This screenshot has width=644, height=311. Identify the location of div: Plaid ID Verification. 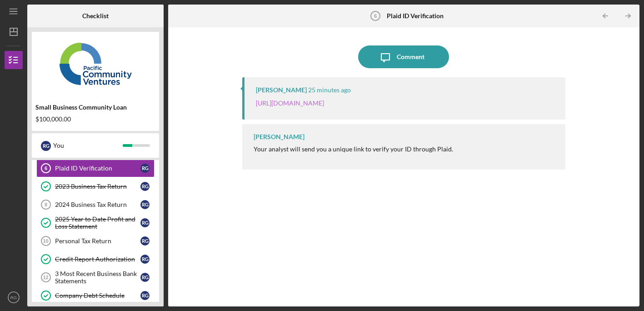
(97, 169).